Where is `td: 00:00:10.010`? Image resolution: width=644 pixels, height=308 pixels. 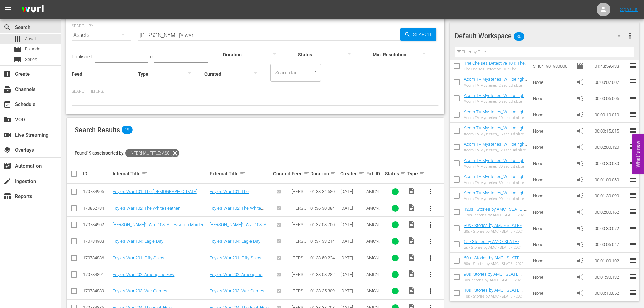
td: 00:00:10.010 is located at coordinates (611, 115).